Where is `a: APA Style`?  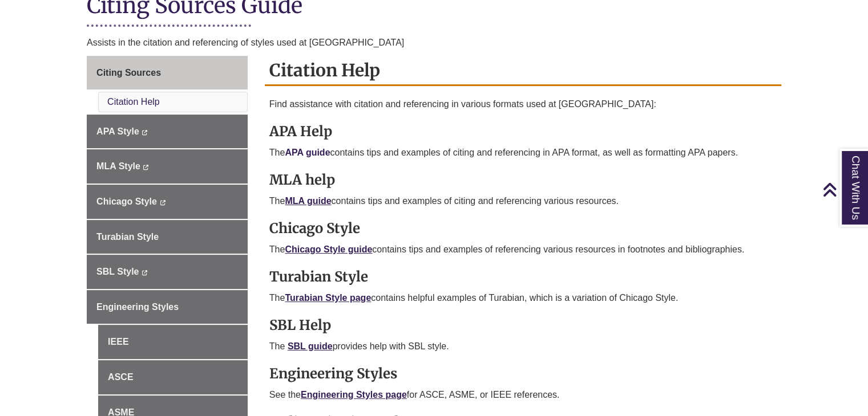 a: APA Style is located at coordinates (168, 132).